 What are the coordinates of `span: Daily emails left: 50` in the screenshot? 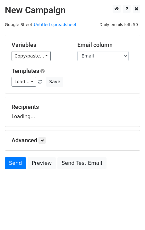 It's located at (119, 25).